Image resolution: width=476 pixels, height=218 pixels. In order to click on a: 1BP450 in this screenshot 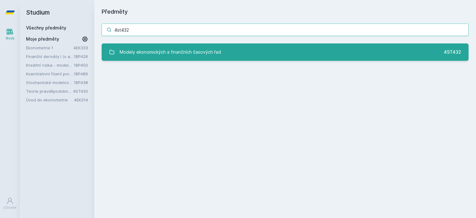, I will do `click(81, 65)`.